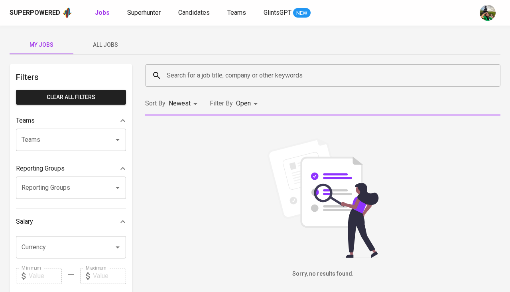  I want to click on span: NEW, so click(302, 13).